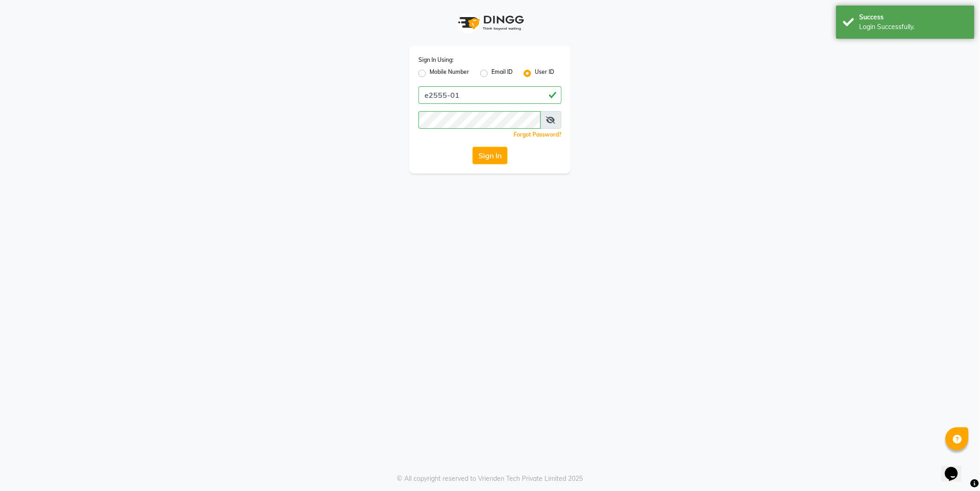 Image resolution: width=980 pixels, height=491 pixels. What do you see at coordinates (490, 22) in the screenshot?
I see `img: logo1.svg` at bounding box center [490, 22].